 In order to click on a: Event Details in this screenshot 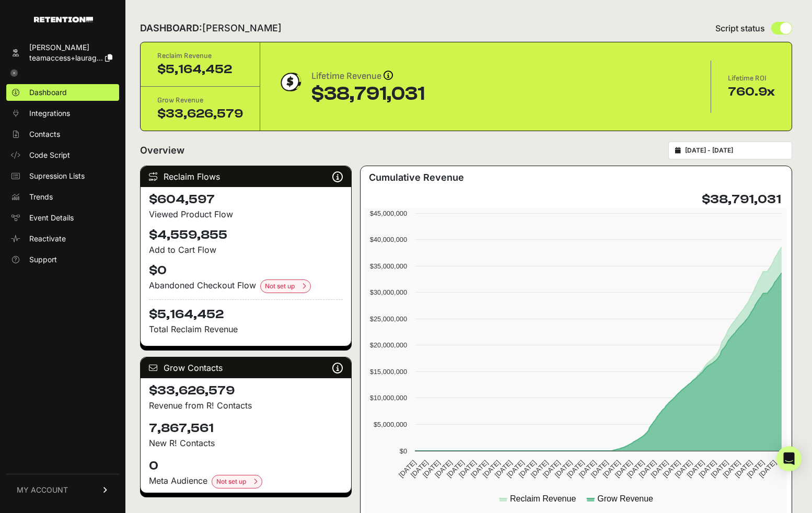, I will do `click(63, 217)`.